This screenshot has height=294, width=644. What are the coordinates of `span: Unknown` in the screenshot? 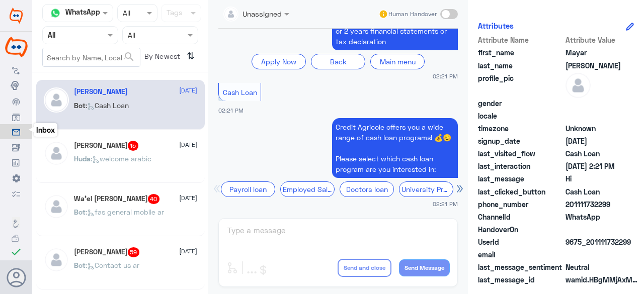 It's located at (602, 128).